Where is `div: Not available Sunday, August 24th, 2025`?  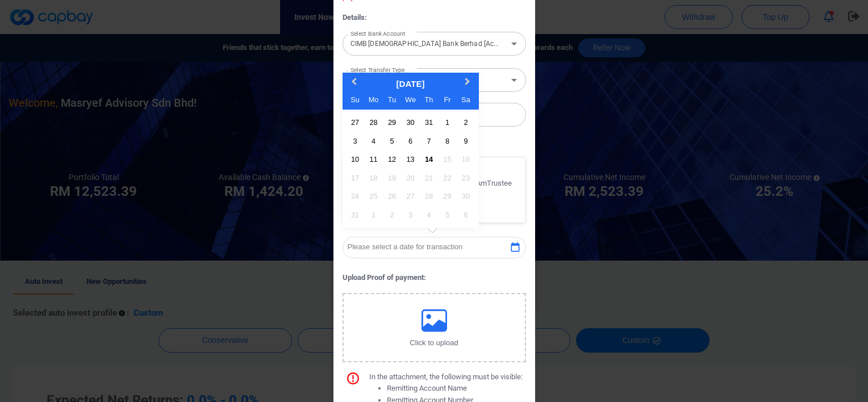 div: Not available Sunday, August 24th, 2025 is located at coordinates (355, 196).